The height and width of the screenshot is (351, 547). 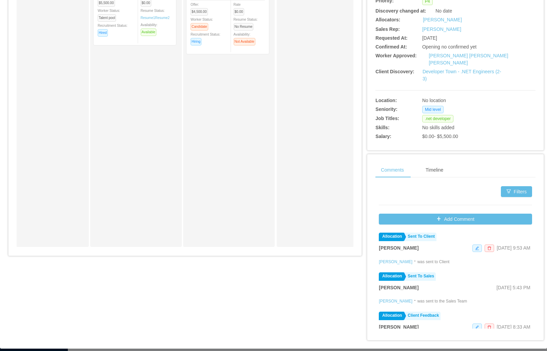 I want to click on a: Developer Town - .NET Engineers (2-3), so click(x=462, y=75).